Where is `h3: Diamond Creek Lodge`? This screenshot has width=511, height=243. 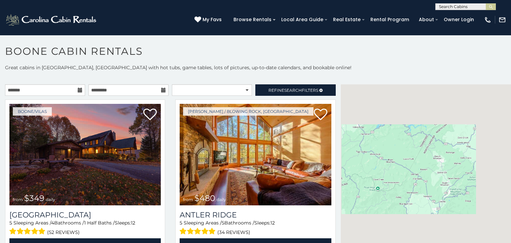
h3: Diamond Creek Lodge is located at coordinates (85, 215).